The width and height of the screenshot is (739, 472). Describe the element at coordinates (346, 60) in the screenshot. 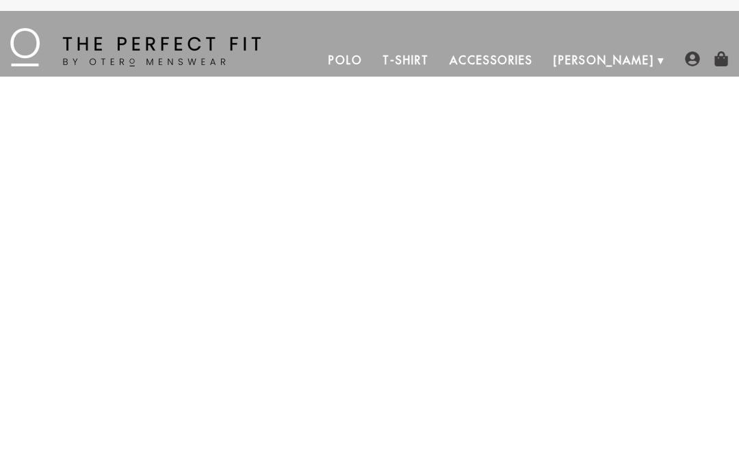

I see `a: Polo` at that location.